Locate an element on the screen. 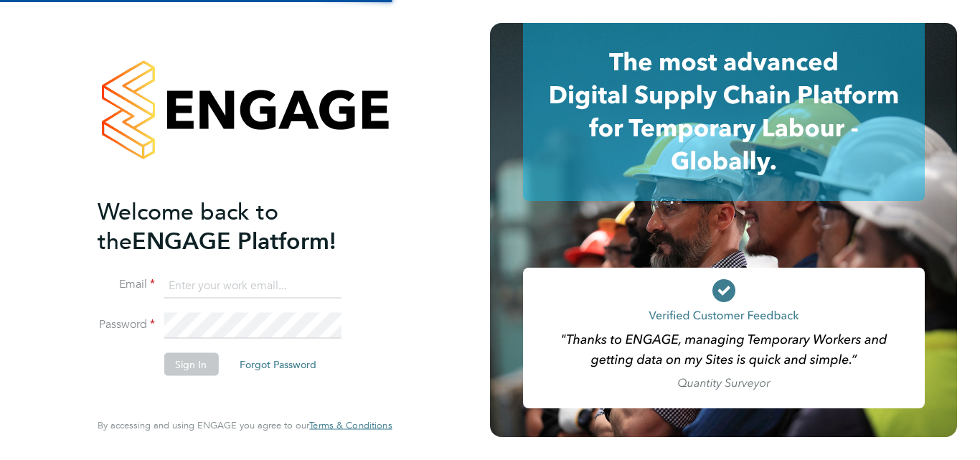 This screenshot has height=460, width=980. span: Terms & Conditions is located at coordinates (350, 425).